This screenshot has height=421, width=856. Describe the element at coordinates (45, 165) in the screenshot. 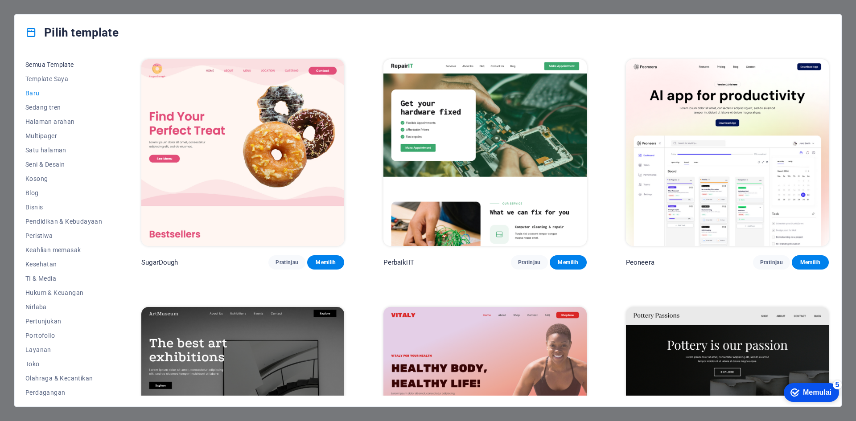

I see `font: Seni & Desain` at that location.